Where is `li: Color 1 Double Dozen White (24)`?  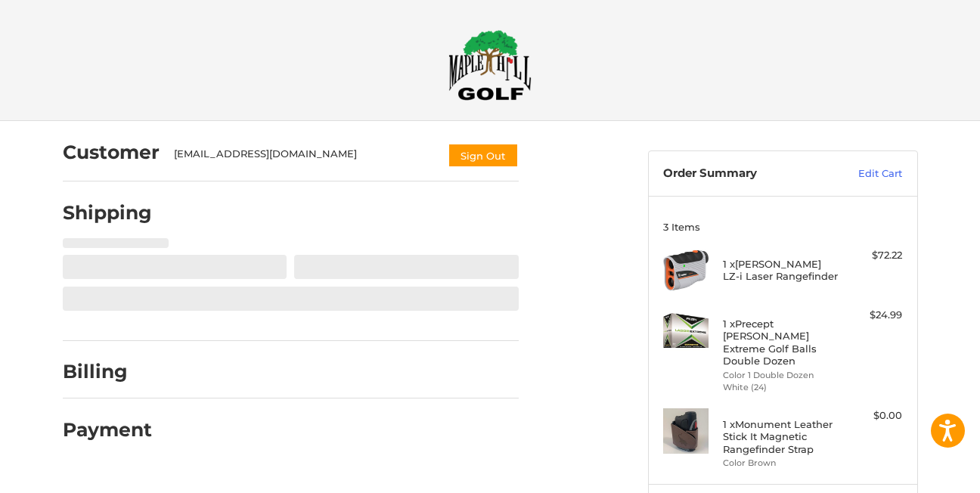 li: Color 1 Double Dozen White (24) is located at coordinates (780, 381).